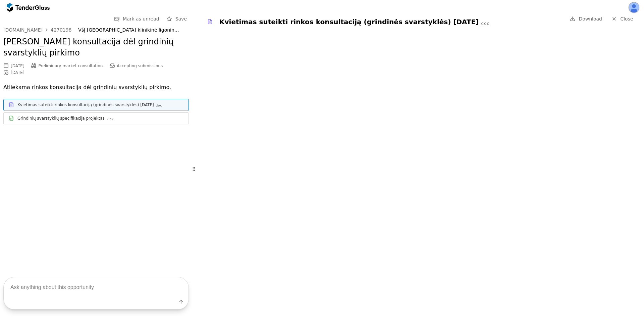 The height and width of the screenshot is (323, 644). What do you see at coordinates (71, 66) in the screenshot?
I see `span: Preliminary market consultation` at bounding box center [71, 66].